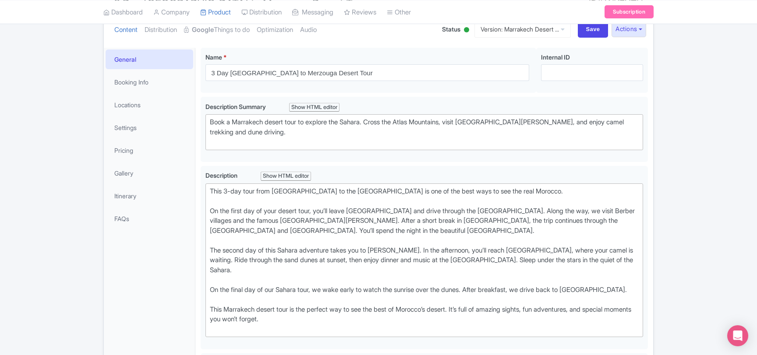  I want to click on a: Subscription, so click(629, 12).